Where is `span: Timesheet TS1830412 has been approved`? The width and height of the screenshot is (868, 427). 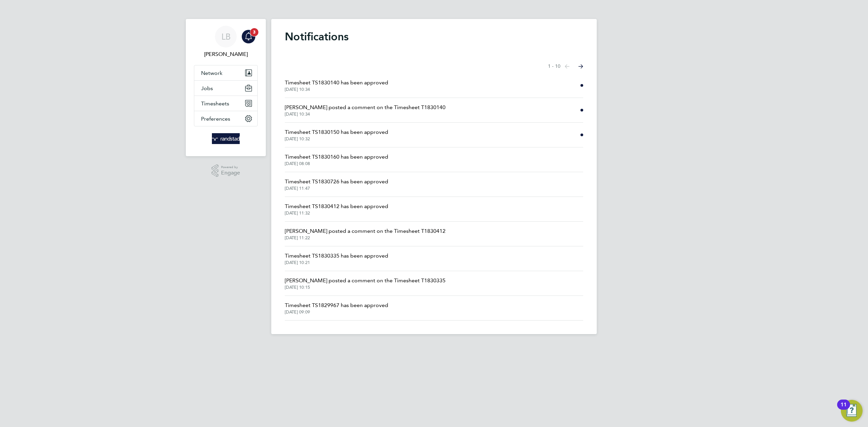 span: Timesheet TS1830412 has been approved is located at coordinates (336, 207).